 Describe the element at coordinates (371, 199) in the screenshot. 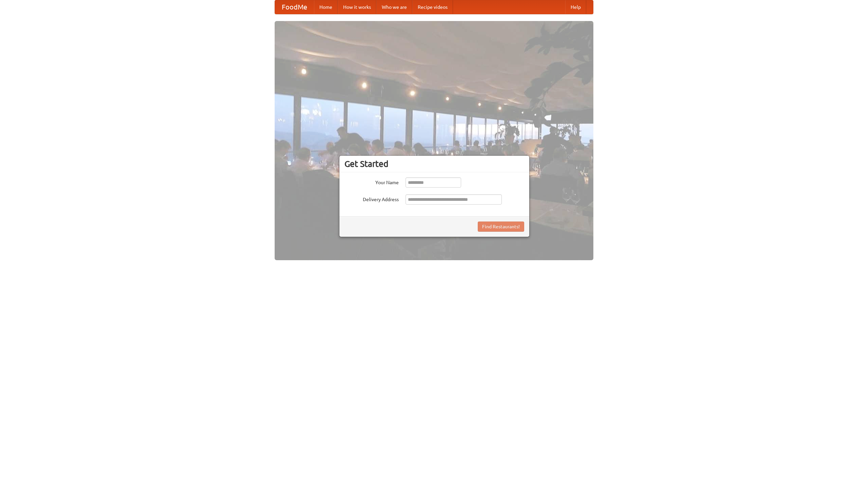

I see `label: Delivery Address` at that location.